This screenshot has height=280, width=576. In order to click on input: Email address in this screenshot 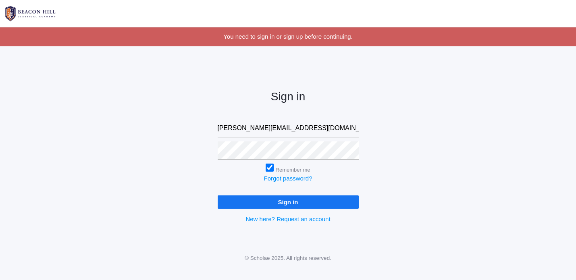, I will do `click(288, 128)`.